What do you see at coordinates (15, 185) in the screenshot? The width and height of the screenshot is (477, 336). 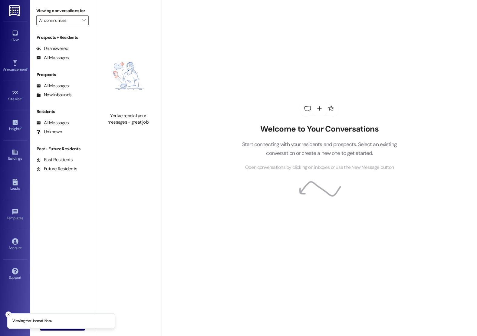 I see `a: Leads` at bounding box center [15, 185].